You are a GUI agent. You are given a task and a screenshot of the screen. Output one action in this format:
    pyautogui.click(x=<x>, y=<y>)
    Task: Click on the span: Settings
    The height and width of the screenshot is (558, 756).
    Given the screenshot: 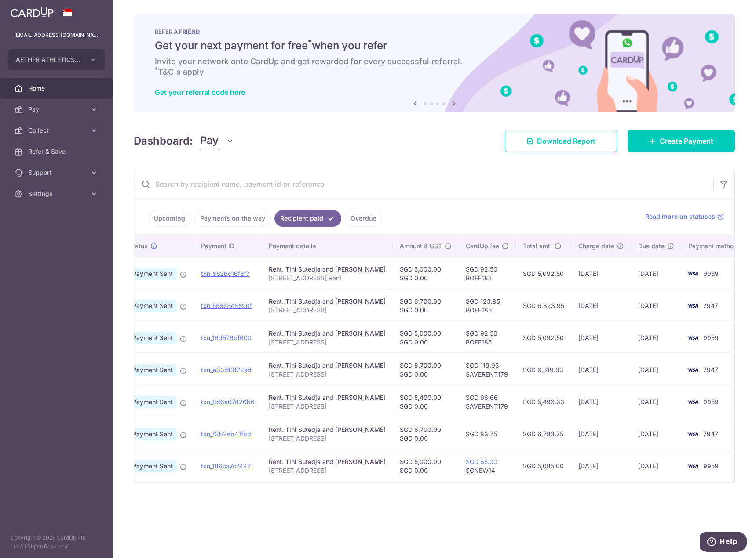 What is the action you would take?
    pyautogui.click(x=57, y=194)
    